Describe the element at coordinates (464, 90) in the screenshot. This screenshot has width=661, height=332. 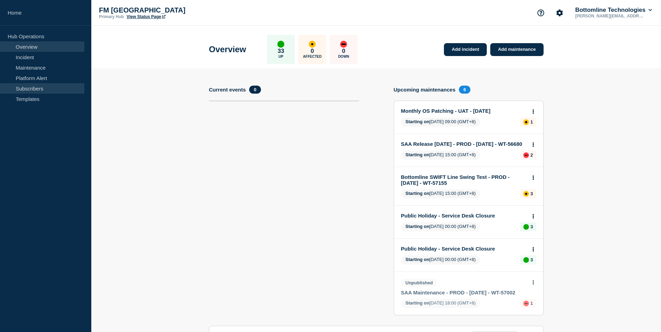
I see `span: 6` at that location.